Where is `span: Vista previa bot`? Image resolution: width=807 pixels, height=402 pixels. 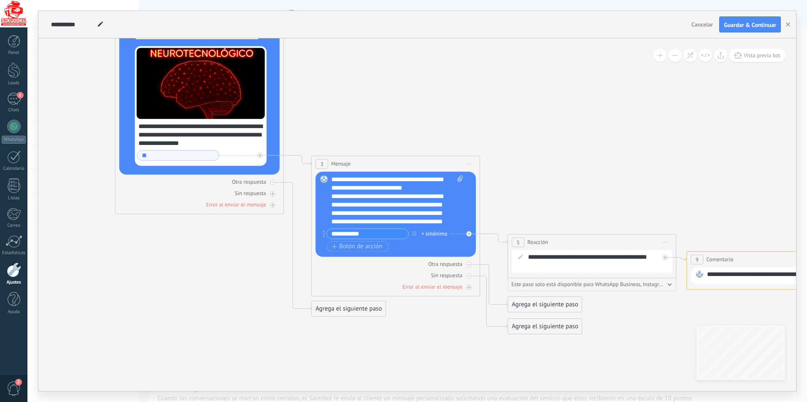 span: Vista previa bot is located at coordinates (761, 55).